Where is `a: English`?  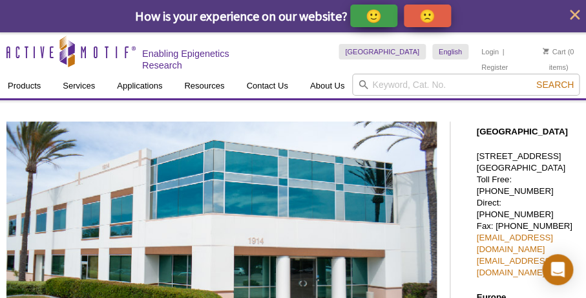
a: English is located at coordinates (450, 52).